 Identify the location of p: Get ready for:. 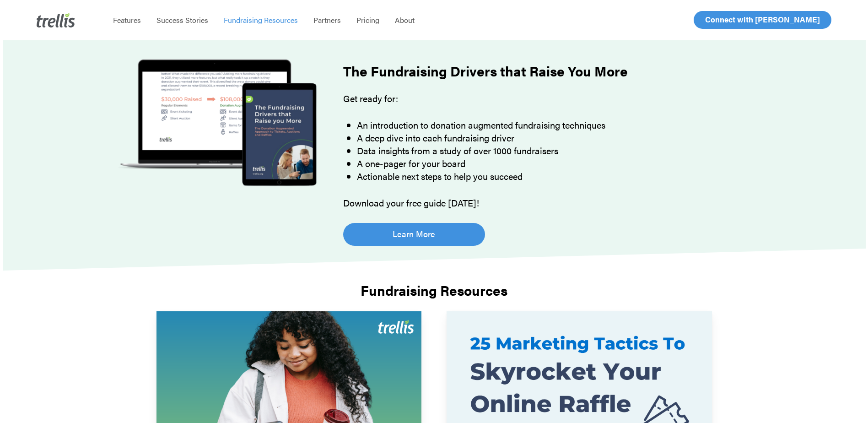
(531, 106).